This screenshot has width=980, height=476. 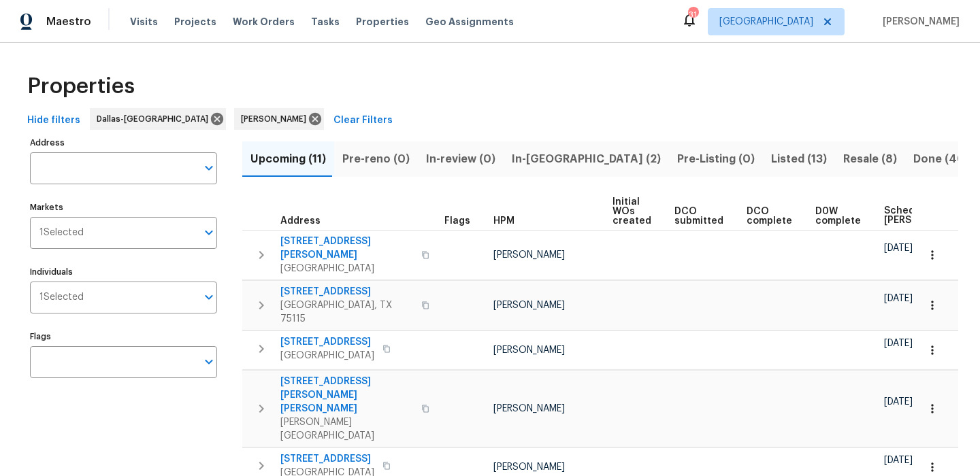 What do you see at coordinates (837, 216) in the screenshot?
I see `span: D0W complete` at bounding box center [837, 216].